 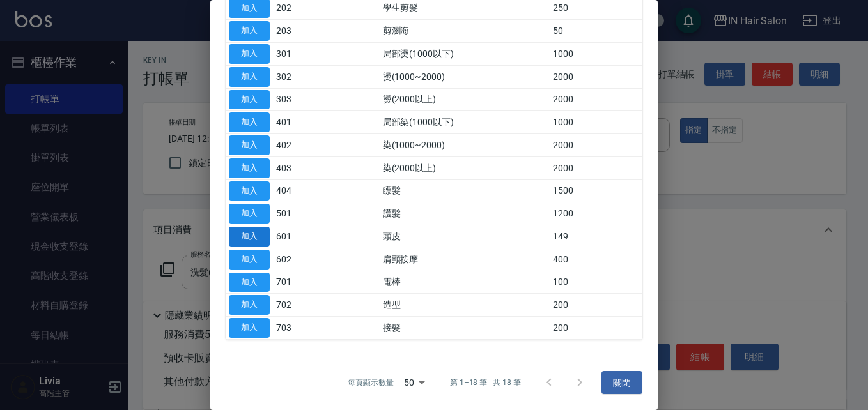 I want to click on td: 501, so click(x=299, y=214).